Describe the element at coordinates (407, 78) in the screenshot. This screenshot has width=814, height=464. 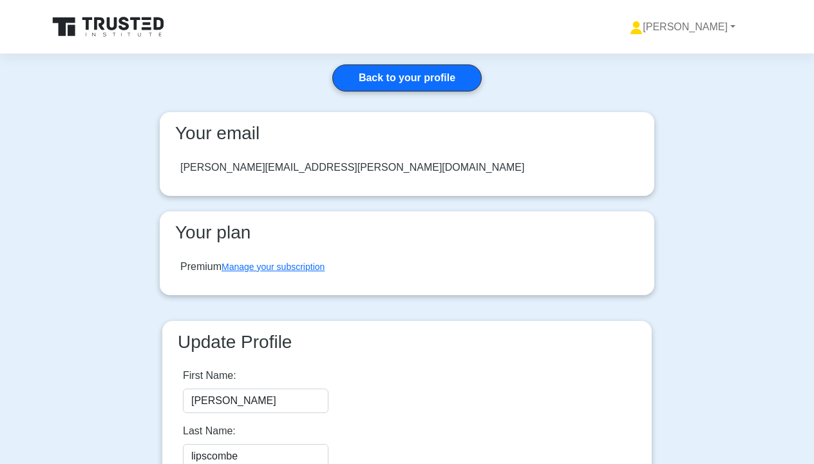
I see `a: Back to your profile` at that location.